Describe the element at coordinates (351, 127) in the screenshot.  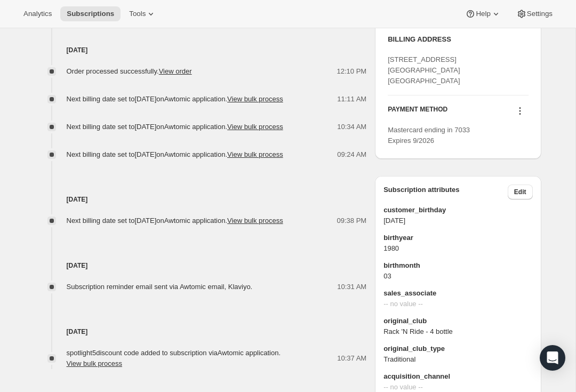
I see `span: 10:34 AM` at that location.